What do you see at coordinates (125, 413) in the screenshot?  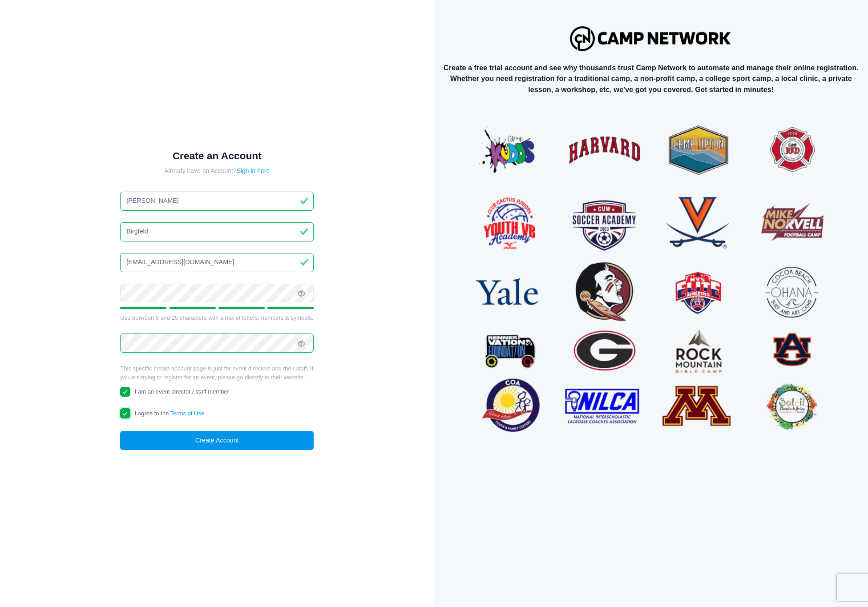 I see `input: I agree to theTerms of Use` at bounding box center [125, 413].